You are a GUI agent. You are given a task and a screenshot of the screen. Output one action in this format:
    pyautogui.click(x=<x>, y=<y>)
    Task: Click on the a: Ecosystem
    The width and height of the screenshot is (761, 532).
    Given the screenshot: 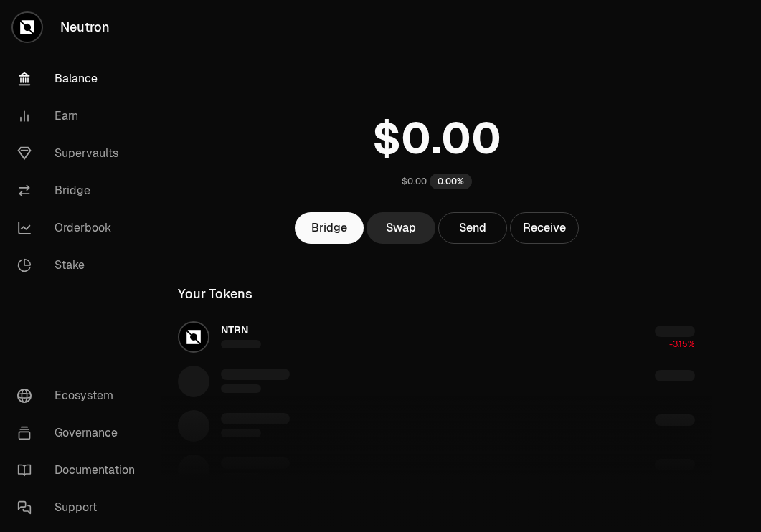 What is the action you would take?
    pyautogui.click(x=80, y=395)
    